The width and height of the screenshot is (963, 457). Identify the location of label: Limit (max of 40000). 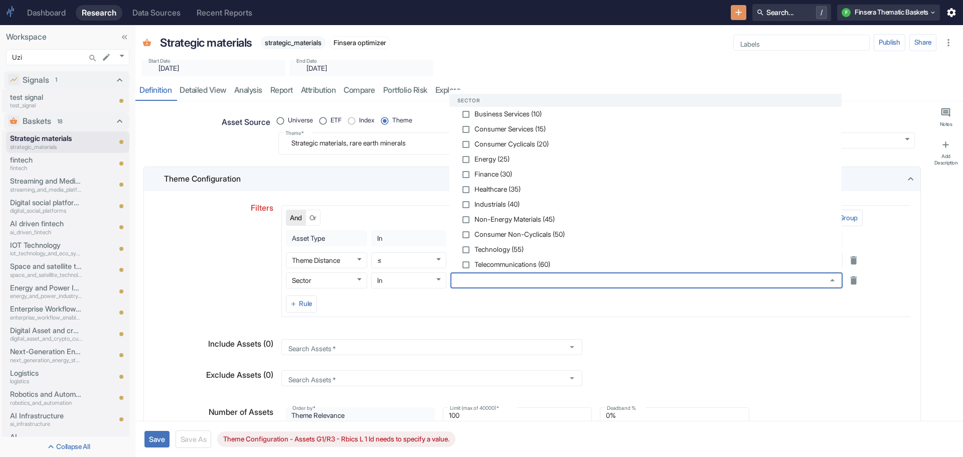
(474, 408).